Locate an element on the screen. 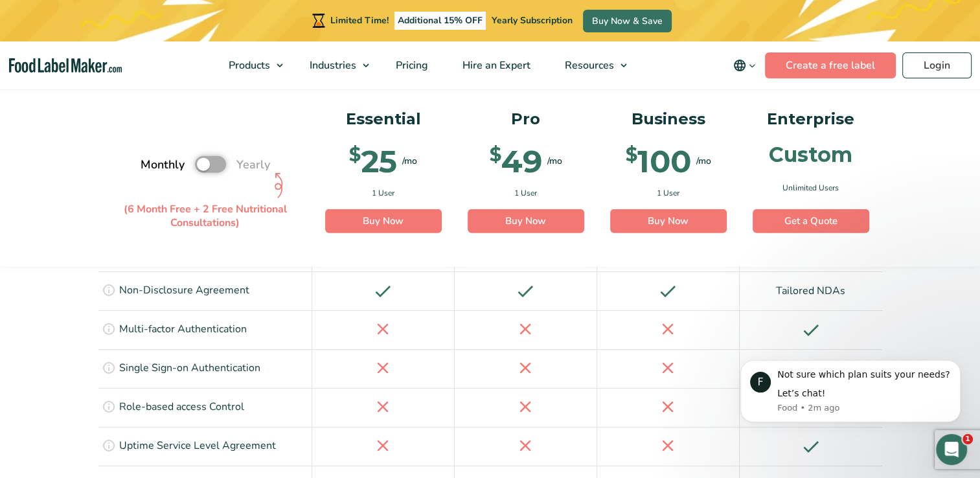 This screenshot has width=980, height=478. span: Additional 15% OFF is located at coordinates (440, 21).